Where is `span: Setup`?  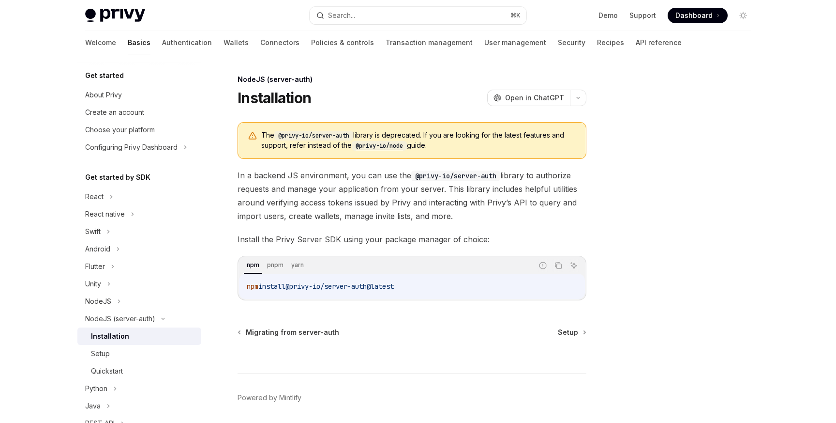 span: Setup is located at coordinates (568, 332).